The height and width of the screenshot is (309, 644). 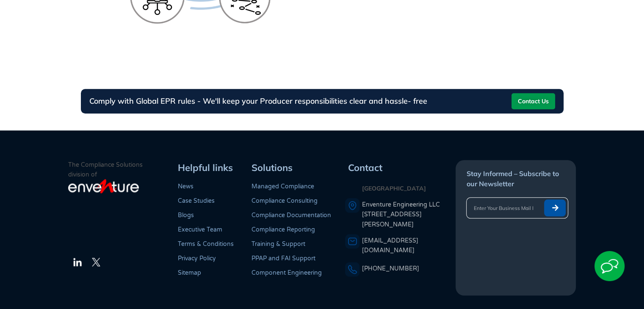 What do you see at coordinates (512, 179) in the screenshot?
I see `span: Stay Informed – Subscribe to our Newsletter` at bounding box center [512, 179].